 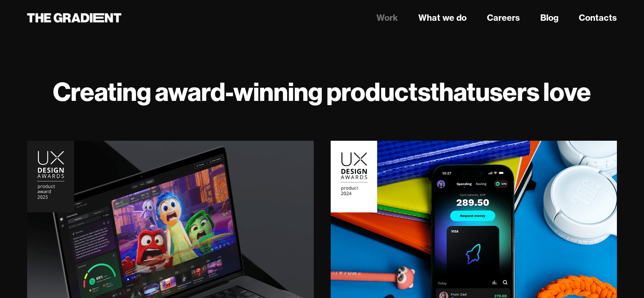 What do you see at coordinates (549, 18) in the screenshot?
I see `a: Blog` at bounding box center [549, 18].